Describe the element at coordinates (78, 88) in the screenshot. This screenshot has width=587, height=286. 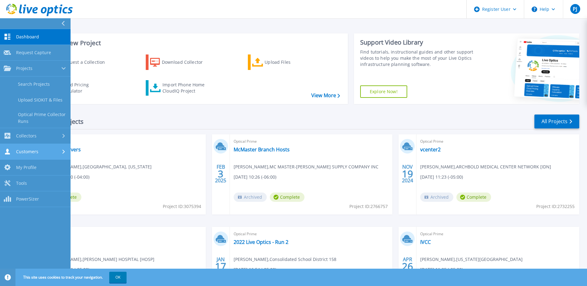
I see `a: Cloud Pricing Calculator` at that location.